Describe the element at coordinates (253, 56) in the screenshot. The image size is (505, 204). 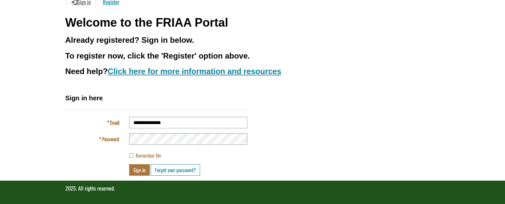
I see `h3: To register now, click the 'Register' option above.` at that location.